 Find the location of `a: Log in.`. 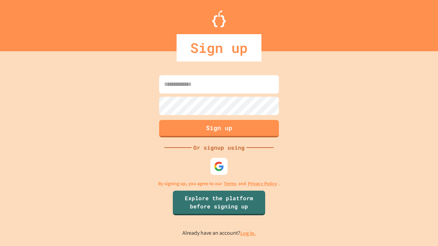

a: Log in. is located at coordinates (248, 233).